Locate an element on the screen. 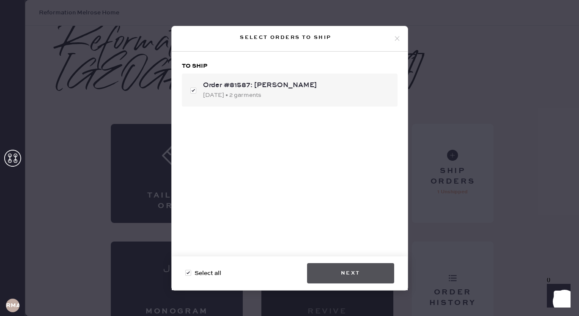  h3: RMA is located at coordinates (13, 305).